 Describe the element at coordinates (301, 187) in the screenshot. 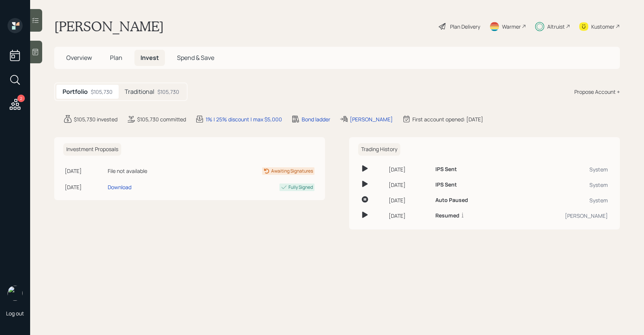

I see `div: Fully Signed` at that location.